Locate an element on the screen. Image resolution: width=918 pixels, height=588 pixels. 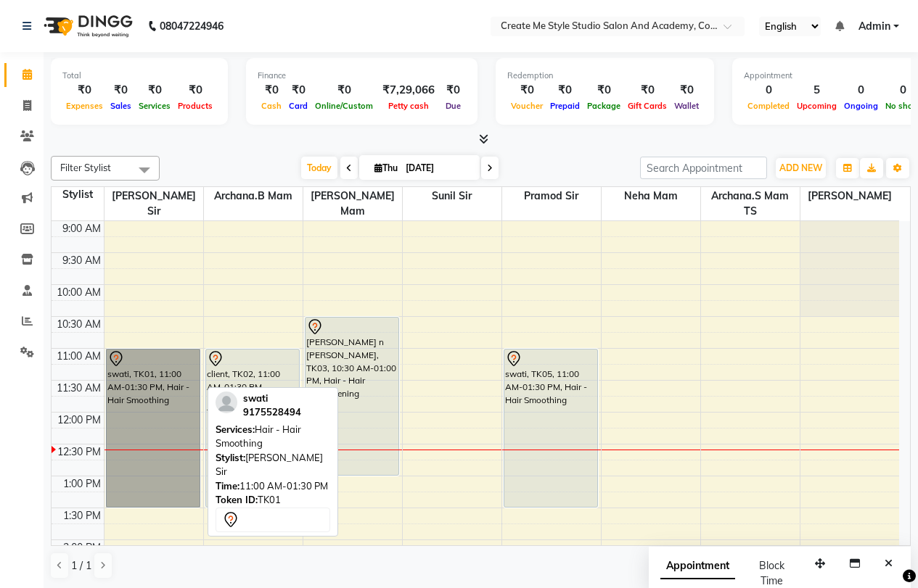
span: Ongoing is located at coordinates (860, 106).